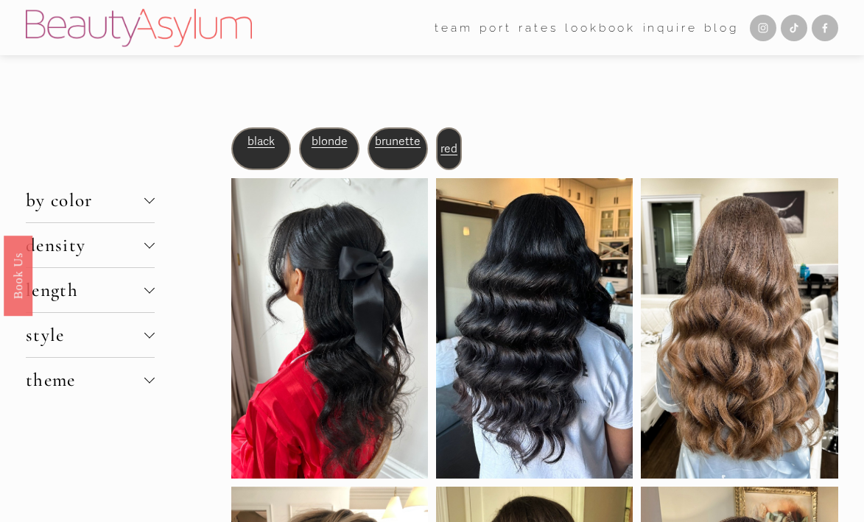 This screenshot has height=522, width=864. I want to click on a: TikTok, so click(794, 28).